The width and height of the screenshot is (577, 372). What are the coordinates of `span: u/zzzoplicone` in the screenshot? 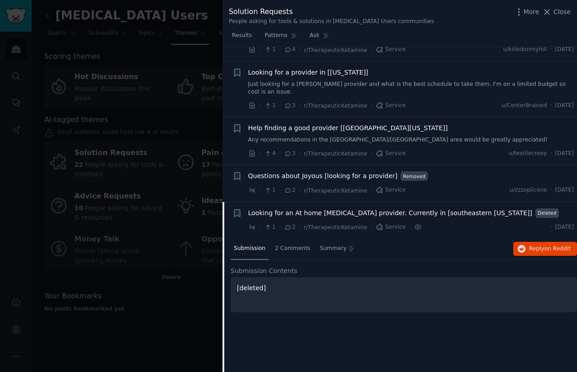 It's located at (528, 190).